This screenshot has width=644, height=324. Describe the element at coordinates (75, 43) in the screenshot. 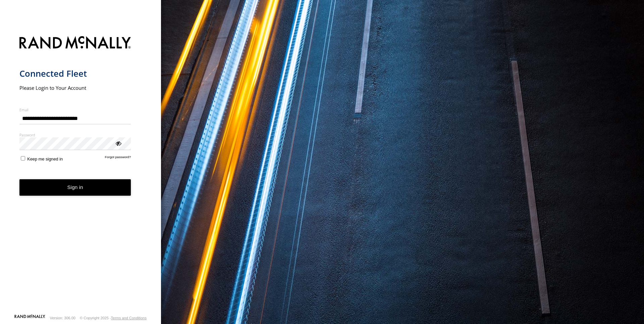

I see `img: Rand McNally` at that location.